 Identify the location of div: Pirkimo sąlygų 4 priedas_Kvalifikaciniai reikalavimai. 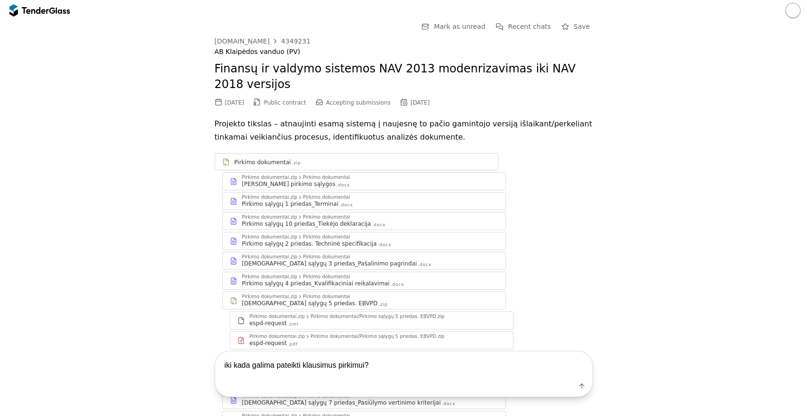
(316, 283).